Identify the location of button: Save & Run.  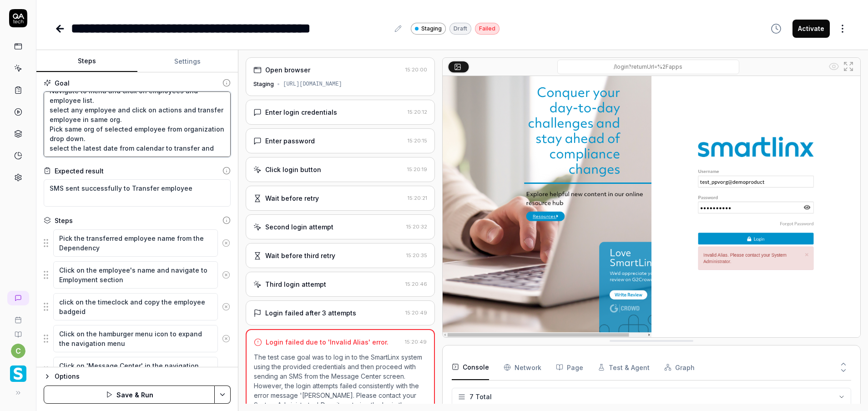
(129, 395).